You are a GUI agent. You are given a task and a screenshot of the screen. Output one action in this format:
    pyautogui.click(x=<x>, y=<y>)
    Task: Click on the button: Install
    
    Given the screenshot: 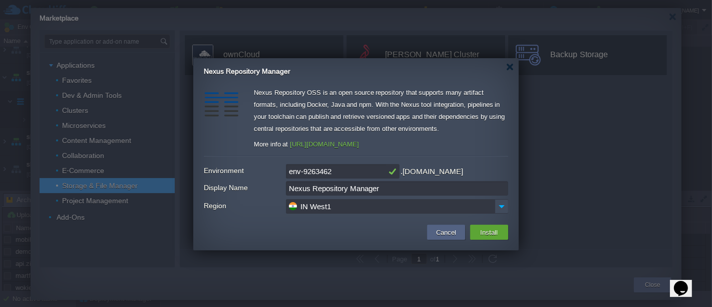 What is the action you would take?
    pyautogui.click(x=489, y=232)
    